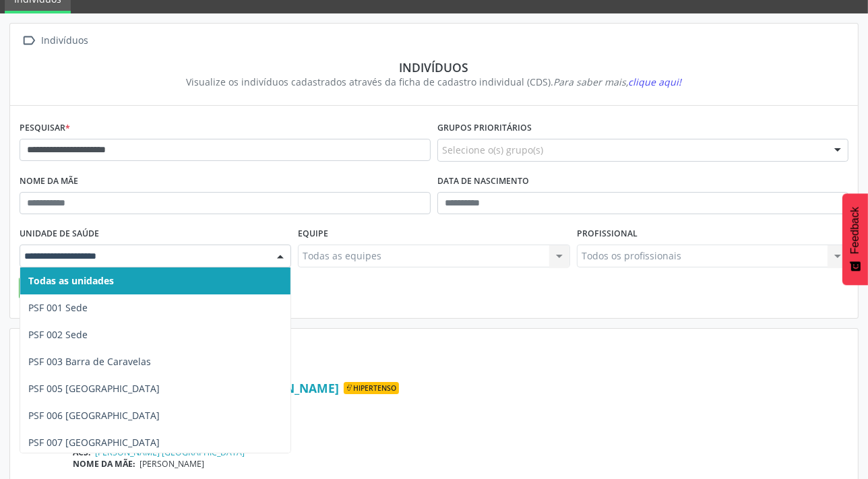 The width and height of the screenshot is (868, 479). What do you see at coordinates (607, 234) in the screenshot?
I see `label: Profissional` at bounding box center [607, 234].